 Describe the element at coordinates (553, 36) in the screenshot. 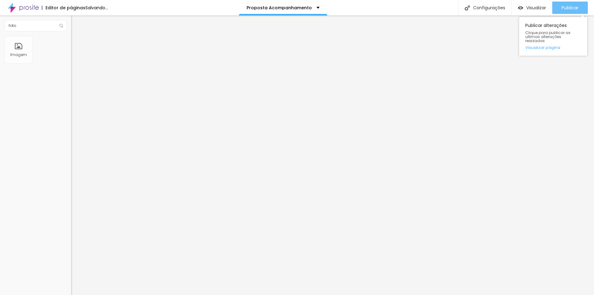

I see `div: Publicar alterações` at that location.